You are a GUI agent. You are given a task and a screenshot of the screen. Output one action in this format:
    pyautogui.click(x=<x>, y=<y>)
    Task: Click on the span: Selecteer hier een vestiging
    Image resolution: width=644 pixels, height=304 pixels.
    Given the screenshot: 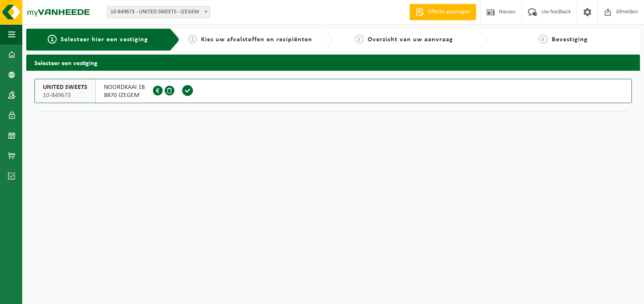 What is the action you would take?
    pyautogui.click(x=105, y=40)
    